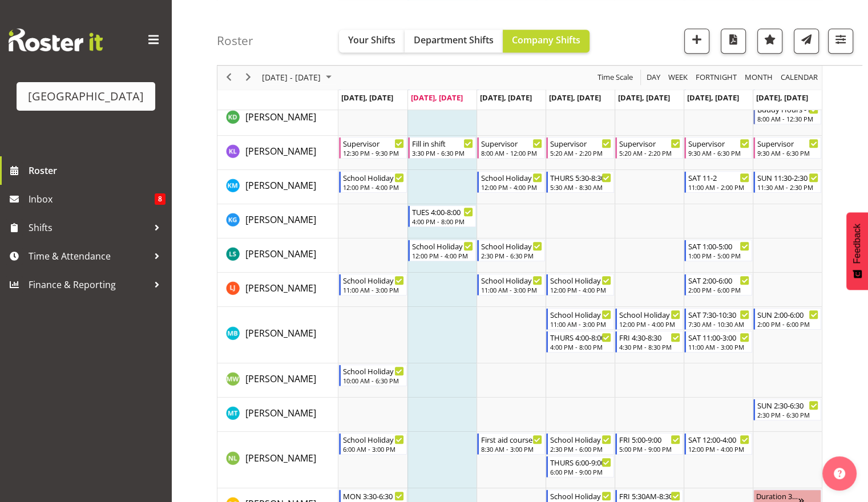 The height and width of the screenshot is (502, 868). What do you see at coordinates (248, 78) in the screenshot?
I see `div: next period` at bounding box center [248, 78].